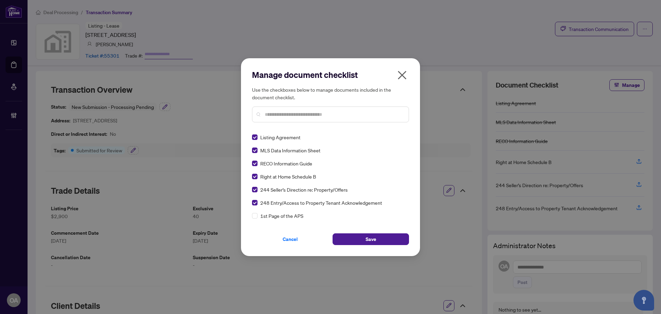  I want to click on button: Cancel, so click(290, 239).